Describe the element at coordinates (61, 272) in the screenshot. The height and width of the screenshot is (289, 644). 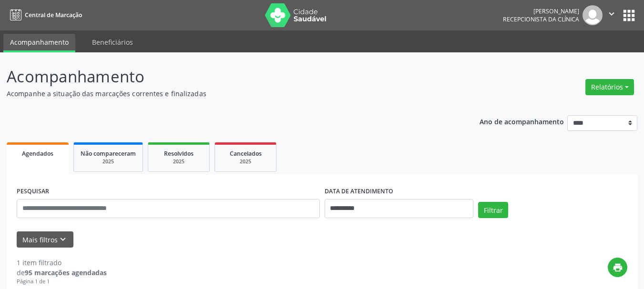
I see `div: de` at that location.